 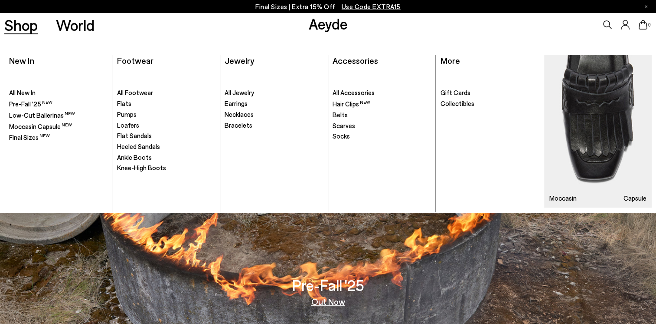 I want to click on a: World, so click(x=75, y=25).